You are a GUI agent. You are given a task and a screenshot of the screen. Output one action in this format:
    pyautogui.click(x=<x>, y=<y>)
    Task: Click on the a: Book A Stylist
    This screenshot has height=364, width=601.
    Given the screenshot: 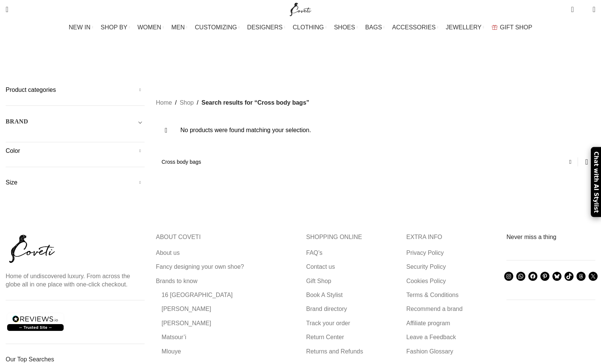 What is the action you would take?
    pyautogui.click(x=324, y=295)
    